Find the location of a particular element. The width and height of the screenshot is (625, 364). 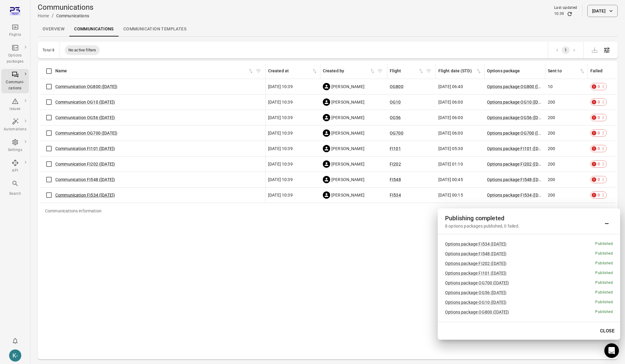

div: Automations is located at coordinates (15, 130).